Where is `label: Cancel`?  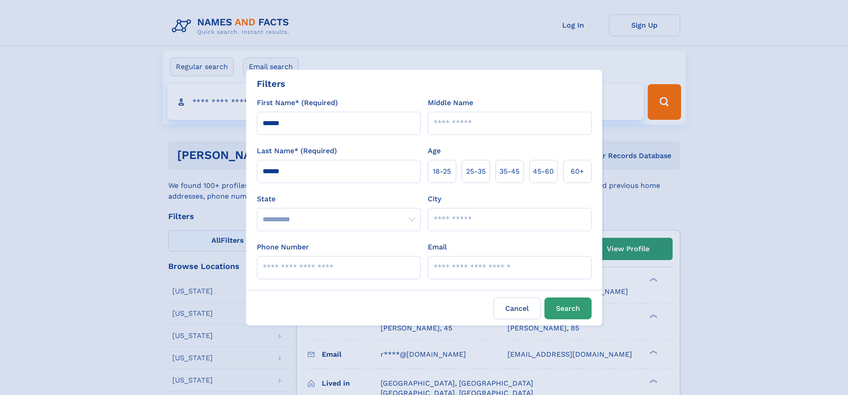
label: Cancel is located at coordinates (517, 308).